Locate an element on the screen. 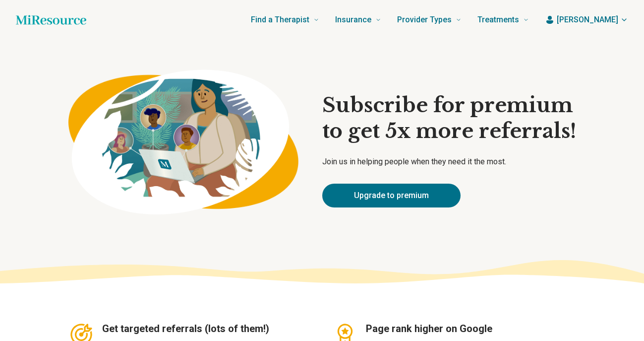  h3: Page rank higher on Google is located at coordinates (471, 329).